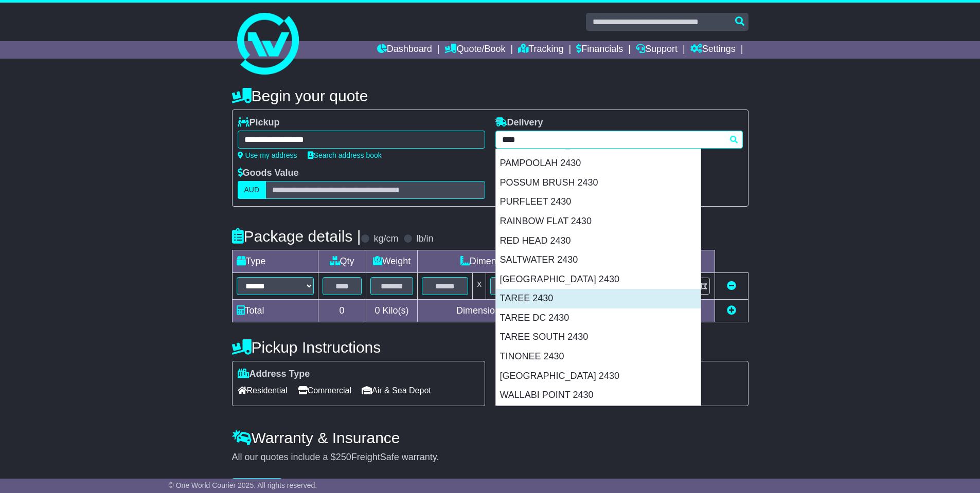  What do you see at coordinates (598, 260) in the screenshot?
I see `div: SALTWATER 2430` at bounding box center [598, 260].